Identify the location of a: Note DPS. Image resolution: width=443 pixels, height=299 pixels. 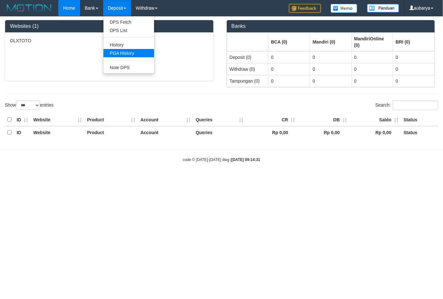
(129, 68).